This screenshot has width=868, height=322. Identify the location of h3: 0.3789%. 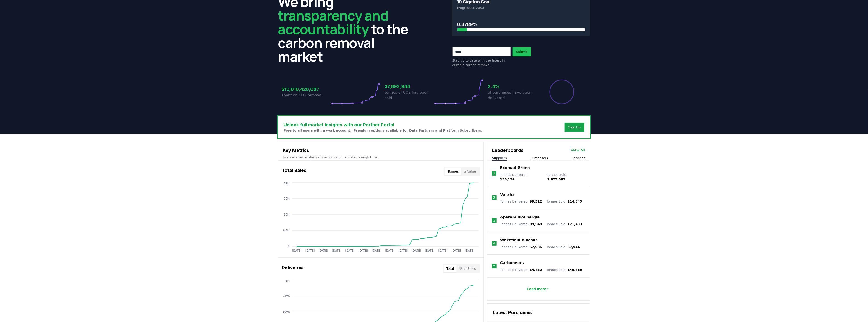
(521, 24).